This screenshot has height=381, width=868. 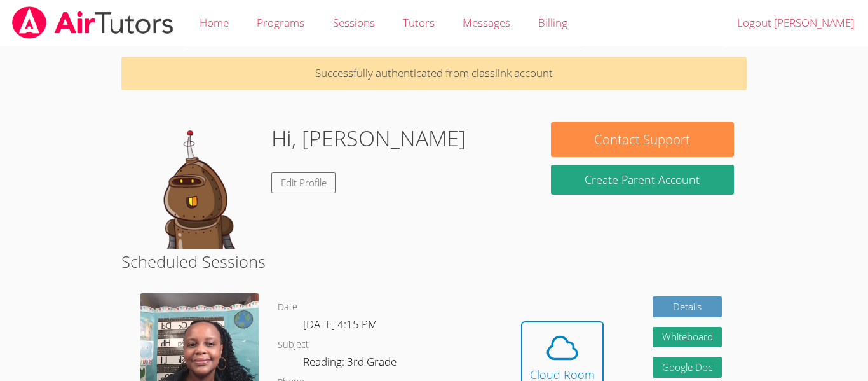 I want to click on a: Google Doc, so click(x=688, y=367).